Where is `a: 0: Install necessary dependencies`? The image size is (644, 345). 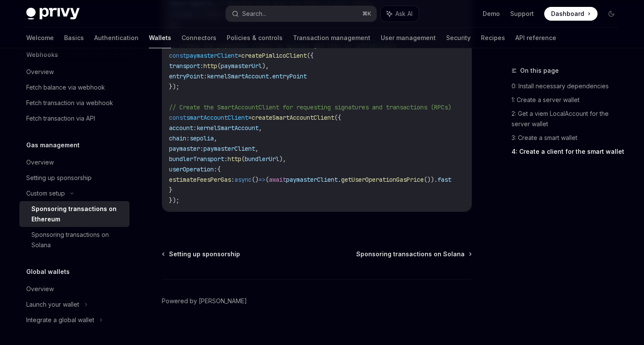
a: 0: Install necessary dependencies is located at coordinates (568, 86).